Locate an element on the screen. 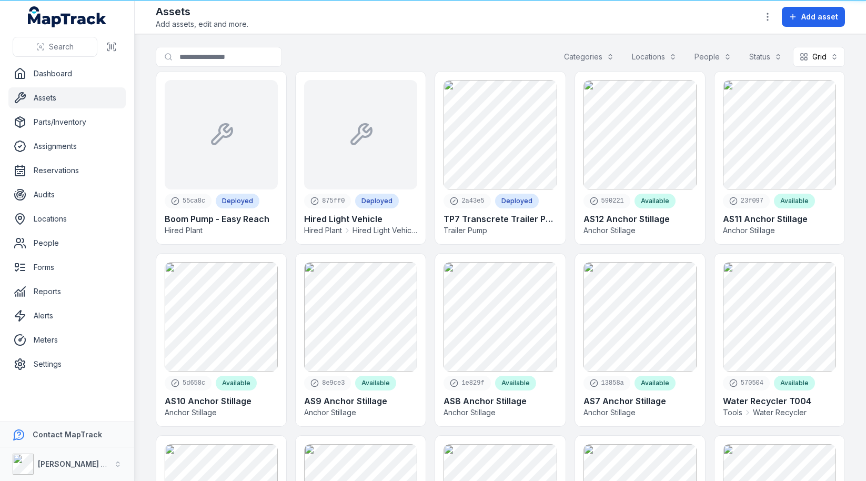 The width and height of the screenshot is (866, 481). a: Reports is located at coordinates (67, 292).